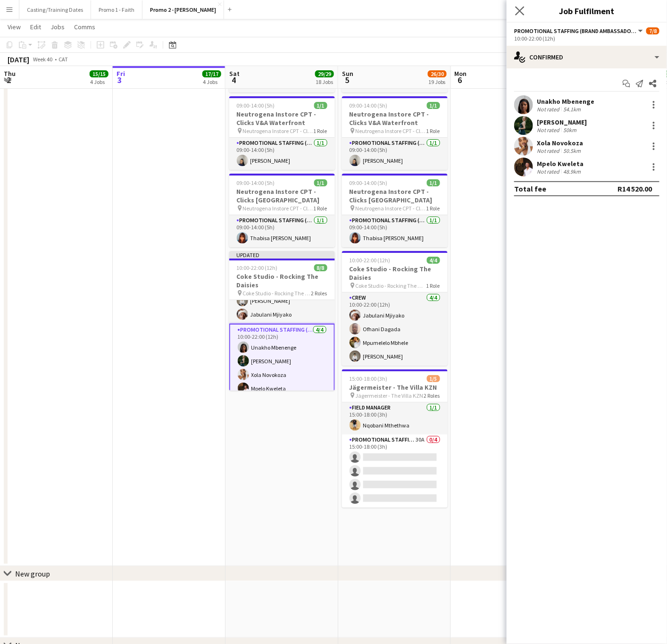  I want to click on div: 10:00-22:00 (12h), so click(587, 38).